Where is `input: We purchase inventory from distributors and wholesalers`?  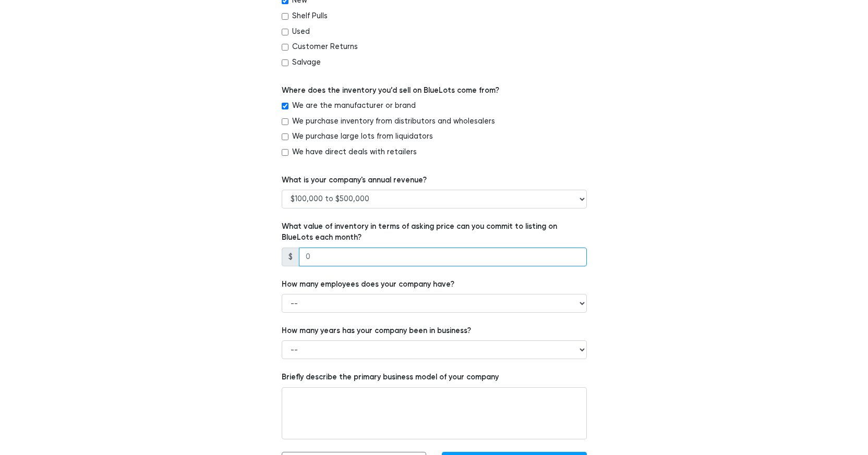
input: We purchase inventory from distributors and wholesalers is located at coordinates (285, 122).